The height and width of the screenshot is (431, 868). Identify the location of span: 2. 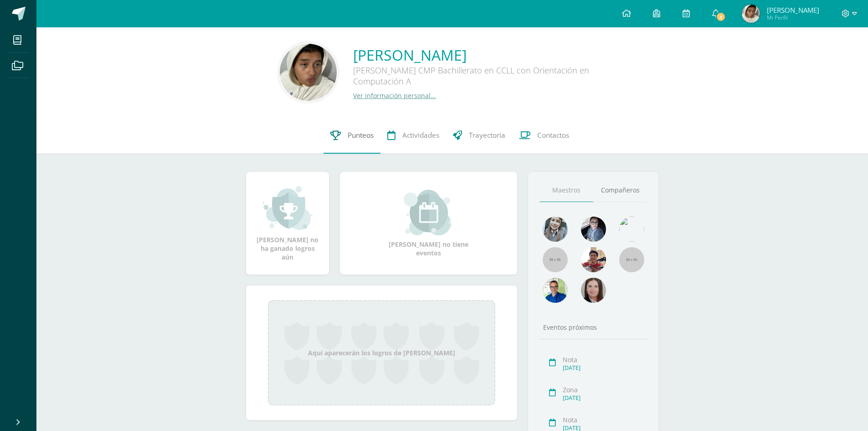
(721, 17).